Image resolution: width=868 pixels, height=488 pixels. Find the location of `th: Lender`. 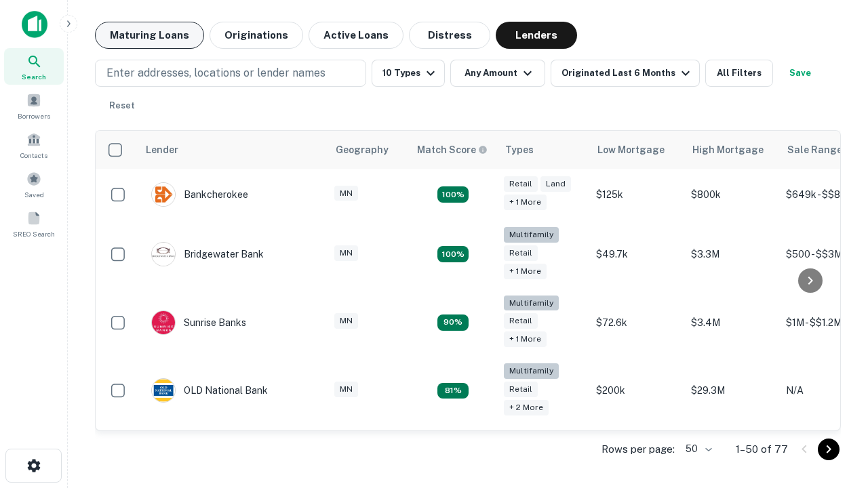

th: Lender is located at coordinates (232, 150).